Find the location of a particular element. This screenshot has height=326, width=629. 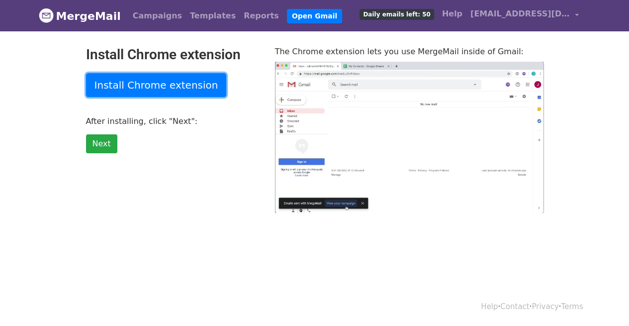

a: Terms is located at coordinates (572, 306).